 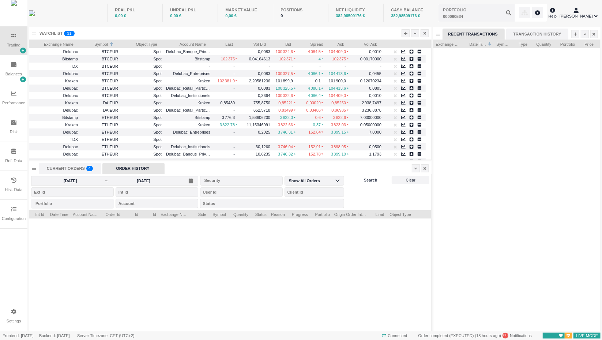 I want to click on span: 4 086,1, so click(x=316, y=74).